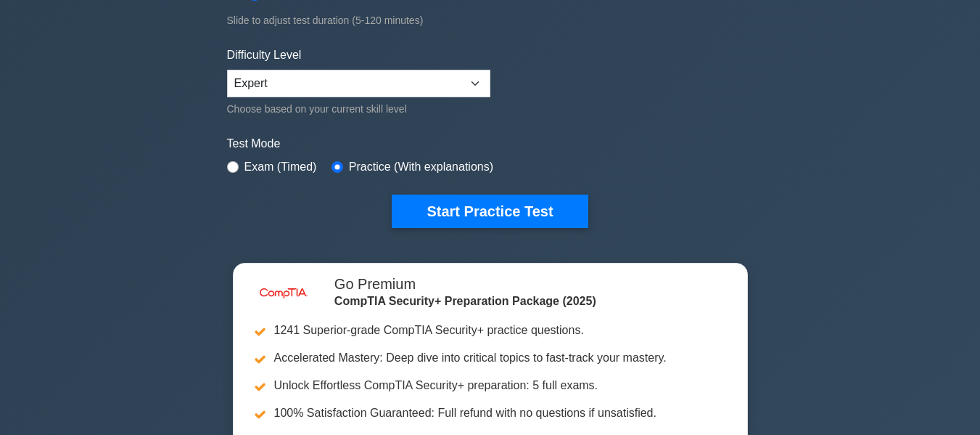 The width and height of the screenshot is (980, 435). I want to click on label: Test Mode, so click(491, 144).